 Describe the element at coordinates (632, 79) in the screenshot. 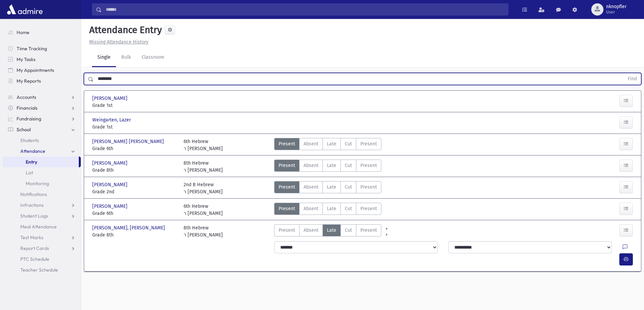

I see `button: Find` at that location.